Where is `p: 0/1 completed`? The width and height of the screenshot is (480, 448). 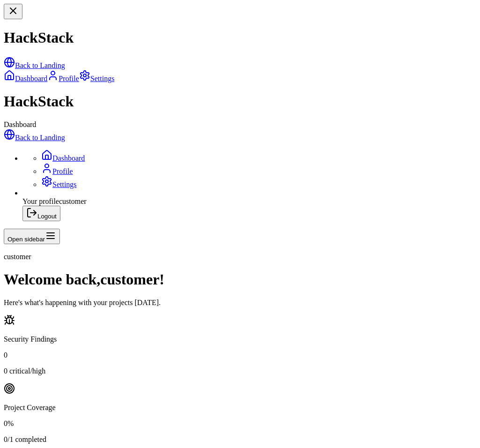
p: 0/1 completed is located at coordinates (240, 439).